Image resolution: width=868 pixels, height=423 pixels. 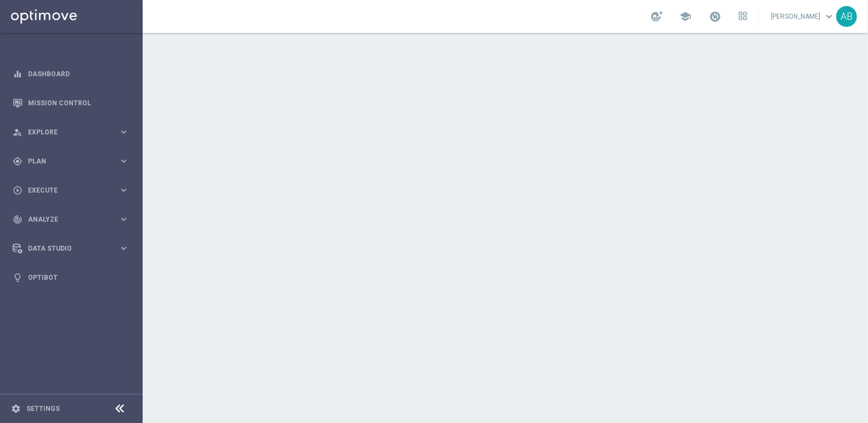 I want to click on div: equalizer Dashboard, so click(x=70, y=74).